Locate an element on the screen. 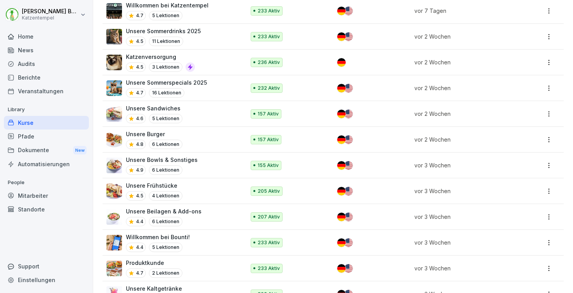 Image resolution: width=573 pixels, height=293 pixels. div: Audits is located at coordinates (46, 64).